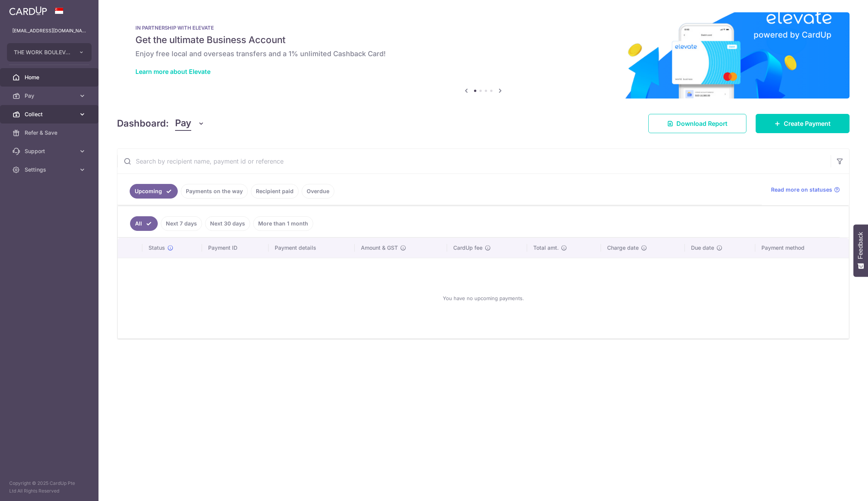  I want to click on span: Refer & Save, so click(50, 133).